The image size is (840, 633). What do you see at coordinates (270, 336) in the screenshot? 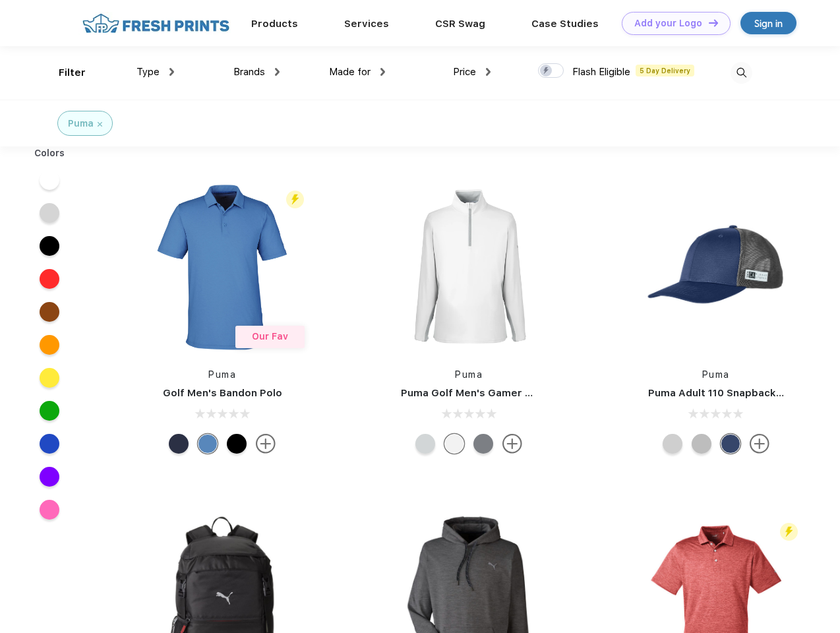
I see `span: Our Fav` at bounding box center [270, 336].